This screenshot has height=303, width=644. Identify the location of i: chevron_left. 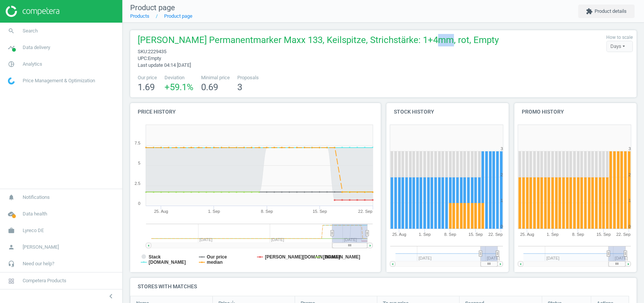
(111, 296).